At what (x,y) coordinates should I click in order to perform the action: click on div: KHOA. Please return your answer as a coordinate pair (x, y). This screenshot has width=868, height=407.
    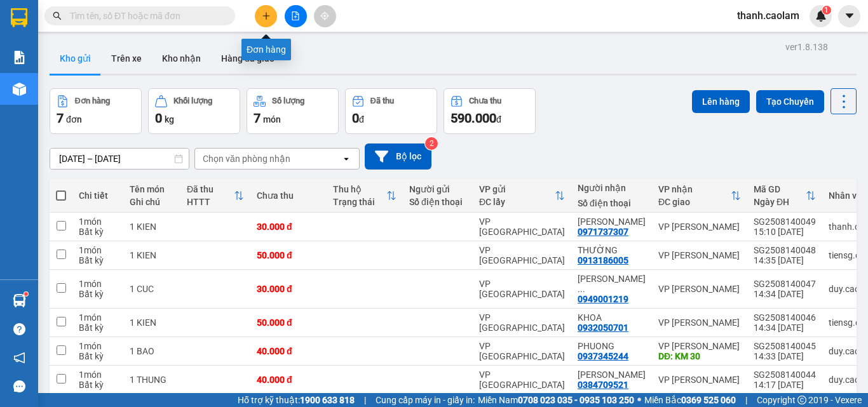
    Looking at the image, I should click on (611, 318).